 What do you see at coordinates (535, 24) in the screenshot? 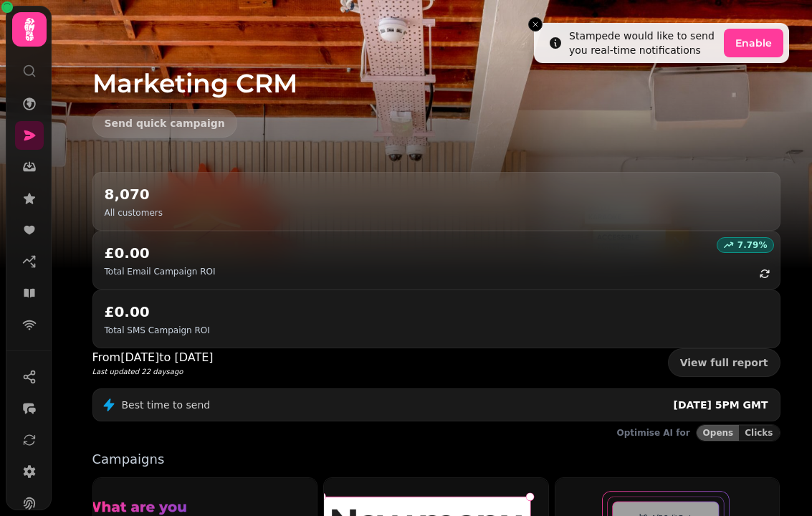
I see `button: Close toast` at bounding box center [535, 24].